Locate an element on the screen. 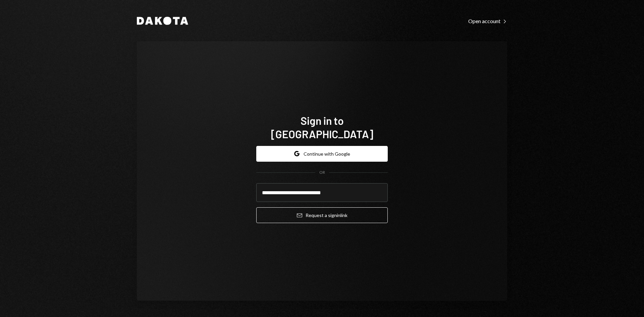 This screenshot has height=317, width=644. div: Open account is located at coordinates (488, 21).